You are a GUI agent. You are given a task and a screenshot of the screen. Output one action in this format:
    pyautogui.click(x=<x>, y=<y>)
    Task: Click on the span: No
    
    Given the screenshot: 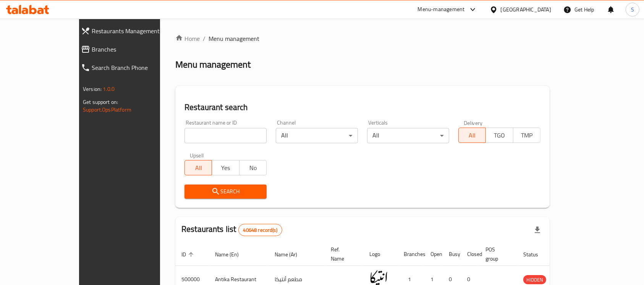 What is the action you would take?
    pyautogui.click(x=253, y=167)
    